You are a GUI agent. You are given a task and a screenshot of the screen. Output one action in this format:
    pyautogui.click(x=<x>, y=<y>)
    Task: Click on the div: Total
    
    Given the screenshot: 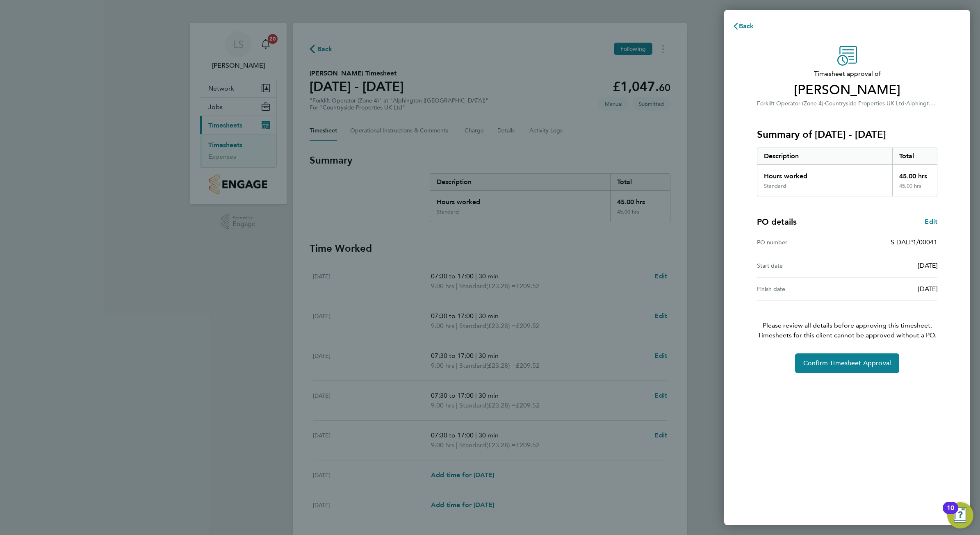 What is the action you would take?
    pyautogui.click(x=914, y=156)
    